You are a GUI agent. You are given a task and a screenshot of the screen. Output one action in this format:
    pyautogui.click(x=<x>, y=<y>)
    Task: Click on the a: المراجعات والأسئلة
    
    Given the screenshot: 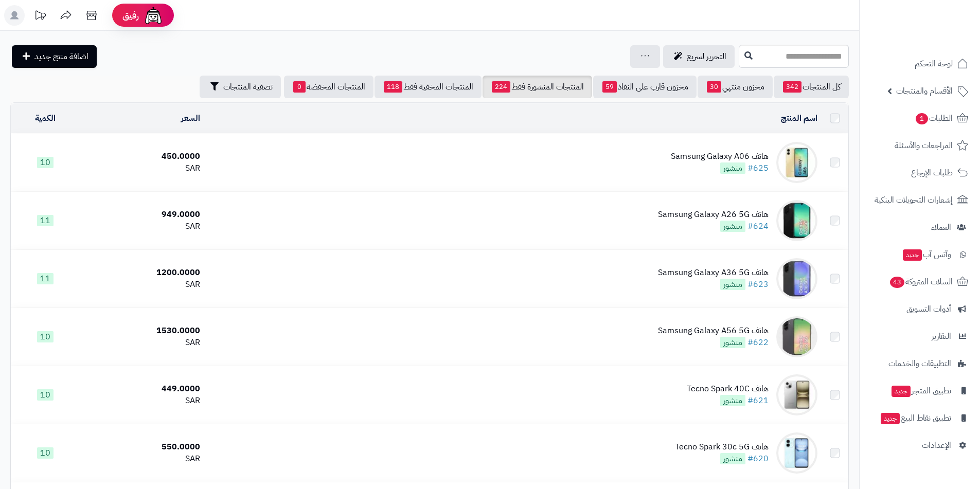 What is the action you would take?
    pyautogui.click(x=920, y=145)
    